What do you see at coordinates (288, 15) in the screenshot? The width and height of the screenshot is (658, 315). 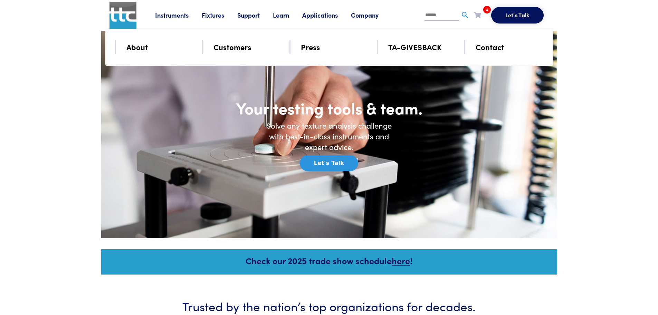 I see `a: Learn` at bounding box center [288, 15].